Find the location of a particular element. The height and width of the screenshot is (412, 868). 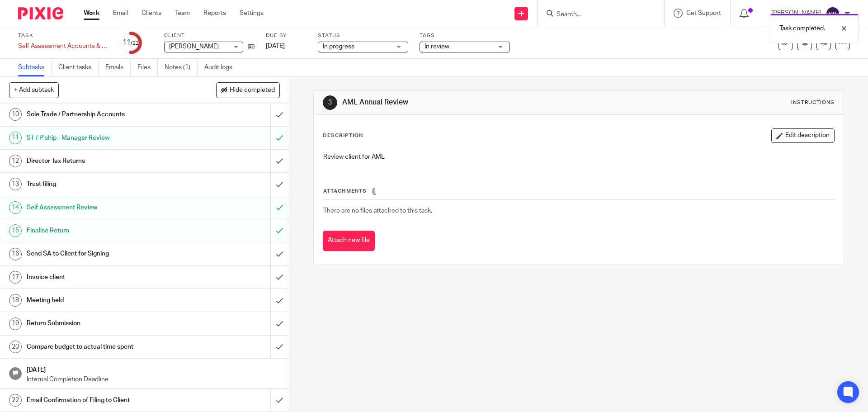

a: Clients is located at coordinates (151, 13).